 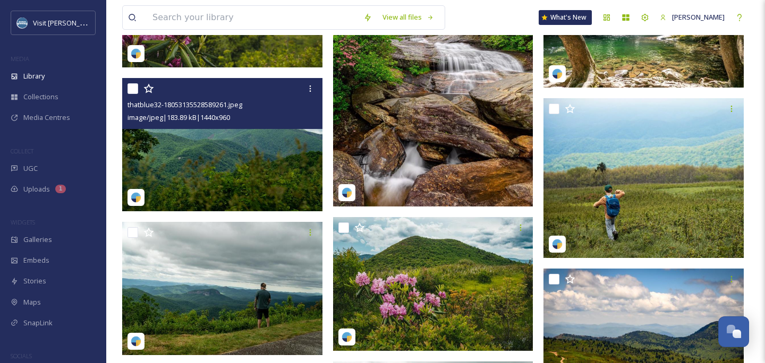 I want to click on button: Open Chat, so click(x=733, y=332).